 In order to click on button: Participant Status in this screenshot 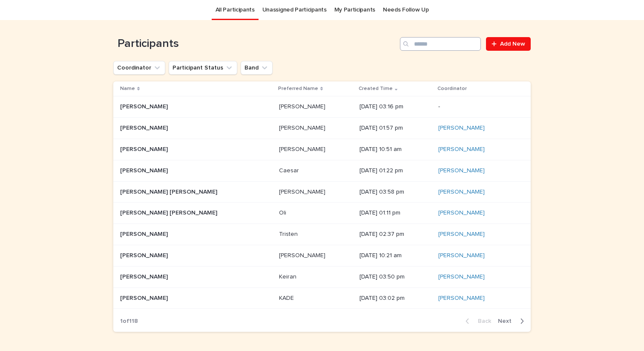, I will do `click(203, 68)`.